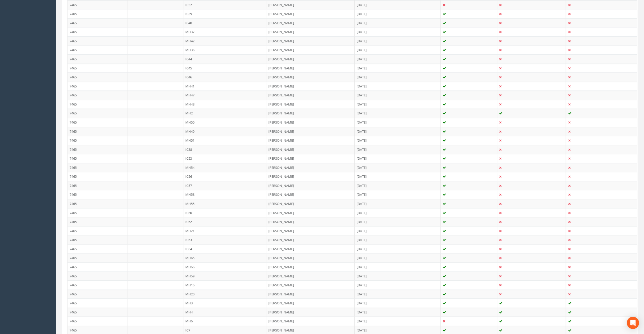  I want to click on td: IC57, so click(225, 186).